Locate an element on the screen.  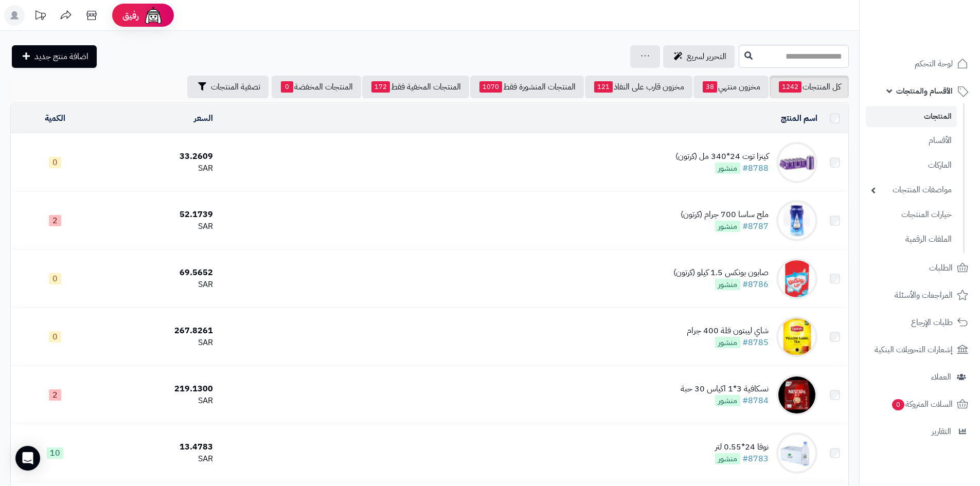
img: نوفا 24*0.55 لتر is located at coordinates (797, 453).